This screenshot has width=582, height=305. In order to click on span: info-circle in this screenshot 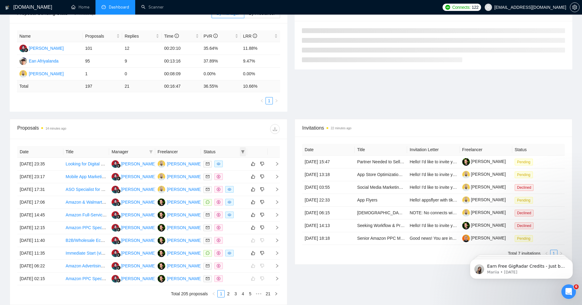, I will do `click(255, 36)`.